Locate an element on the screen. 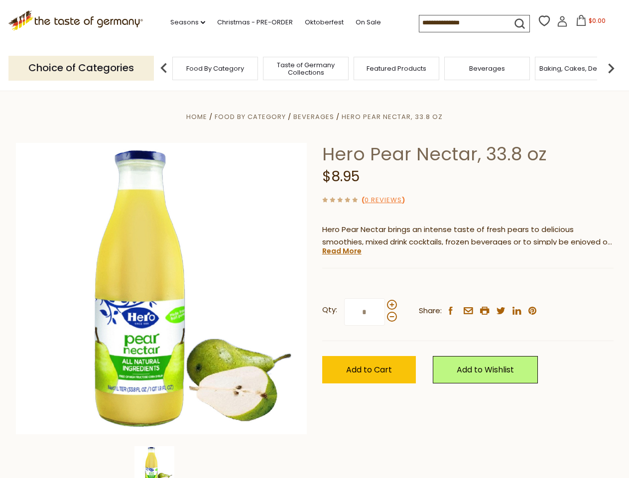 The image size is (629, 478). a: On Sale is located at coordinates (368, 22).